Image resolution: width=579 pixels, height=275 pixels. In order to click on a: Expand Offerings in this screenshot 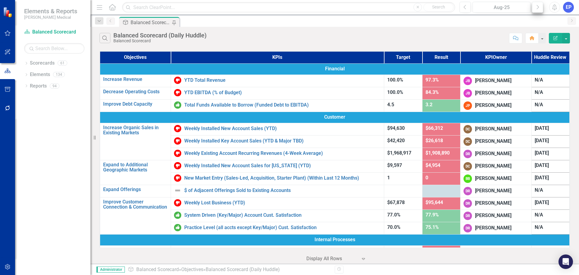, I will do `click(135, 190)`.